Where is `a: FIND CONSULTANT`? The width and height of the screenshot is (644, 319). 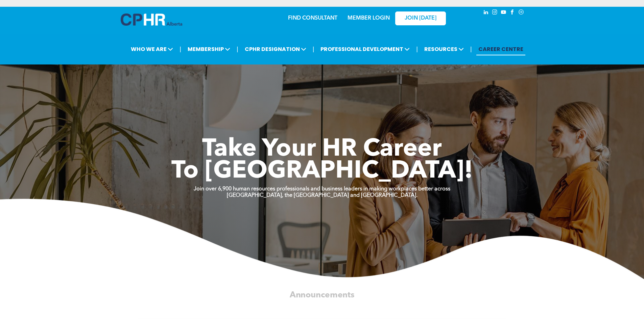
a: FIND CONSULTANT is located at coordinates (313, 19).